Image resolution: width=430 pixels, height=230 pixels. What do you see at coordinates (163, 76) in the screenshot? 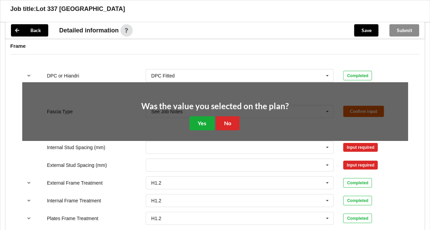
I see `div: DPC Fitted` at bounding box center [163, 76].